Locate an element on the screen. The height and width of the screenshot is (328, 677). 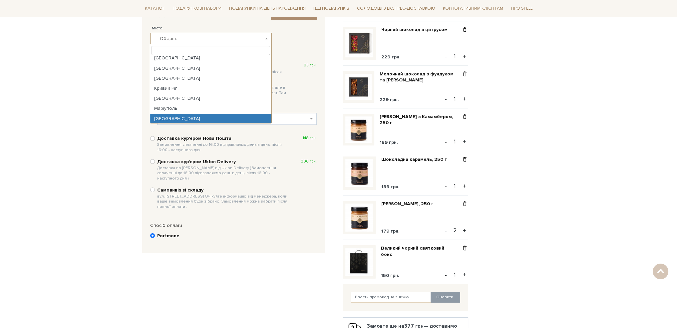
b: Portmone is located at coordinates (168, 236).